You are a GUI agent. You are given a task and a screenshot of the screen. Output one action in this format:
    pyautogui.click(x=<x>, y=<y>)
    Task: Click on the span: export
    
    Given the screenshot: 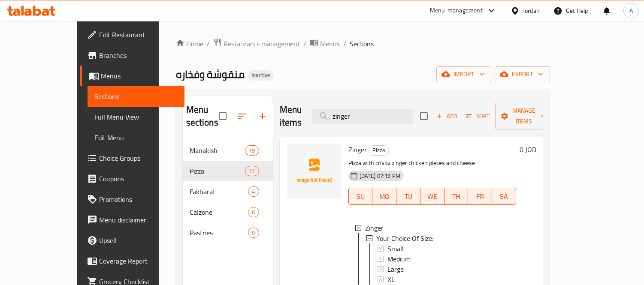 What is the action you would take?
    pyautogui.click(x=522, y=74)
    